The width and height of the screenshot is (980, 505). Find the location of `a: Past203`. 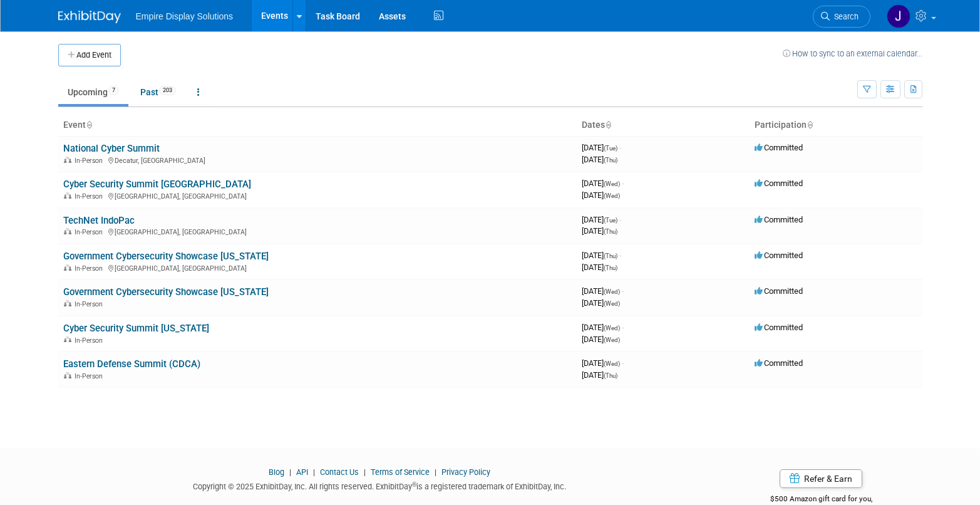

a: Past203 is located at coordinates (158, 92).